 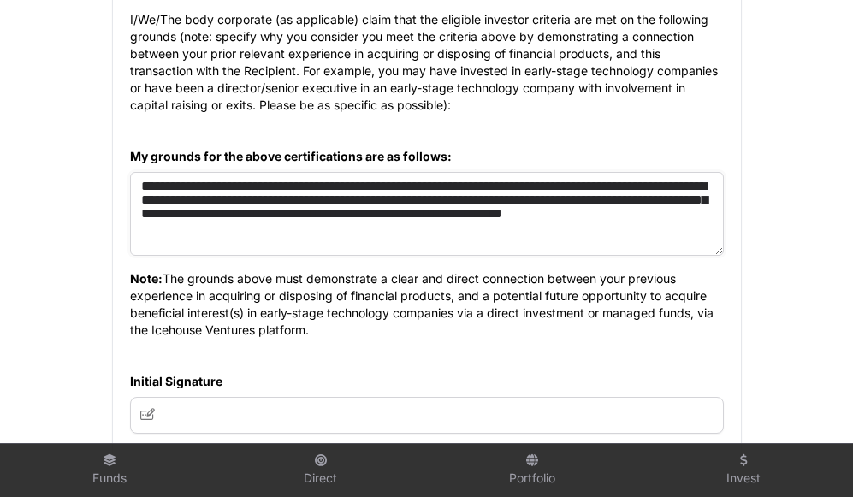 I want to click on a: Invest, so click(x=743, y=471).